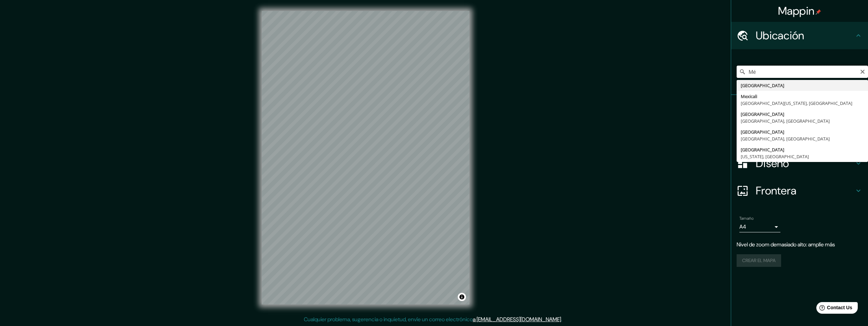  I want to click on img: pin-icon.png, so click(818, 12).